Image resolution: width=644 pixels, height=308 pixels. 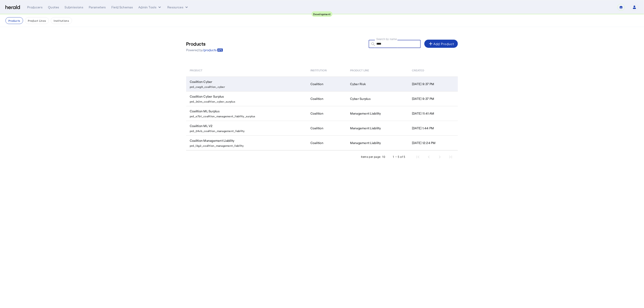 I want to click on a: /products, so click(x=213, y=50).